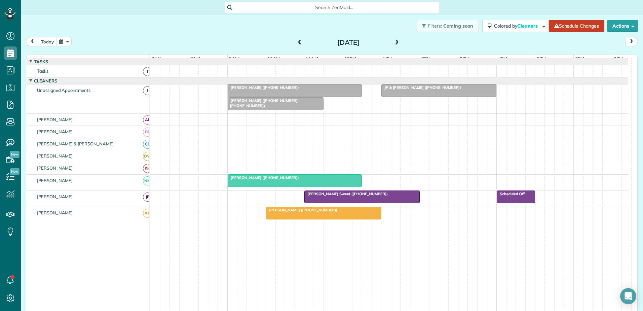 The image size is (643, 311). What do you see at coordinates (435, 26) in the screenshot?
I see `span: Filters:` at bounding box center [435, 26].